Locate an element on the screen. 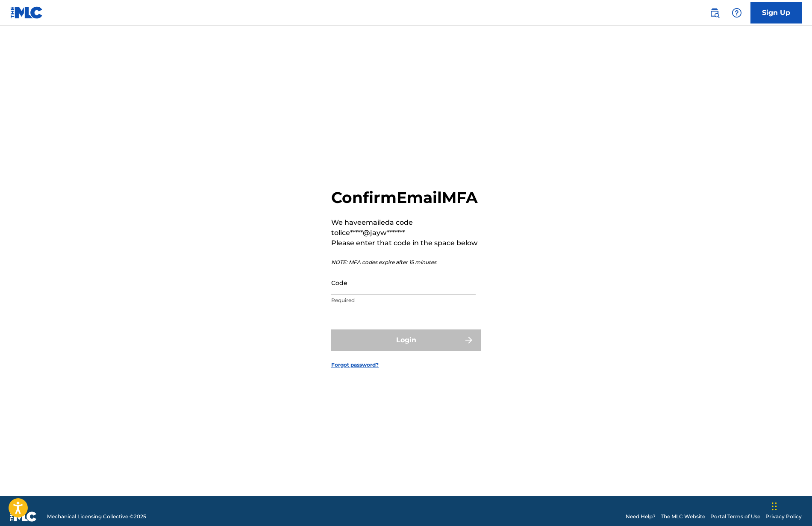 The image size is (812, 526). p: Please enter that code in the space below is located at coordinates (406, 243).